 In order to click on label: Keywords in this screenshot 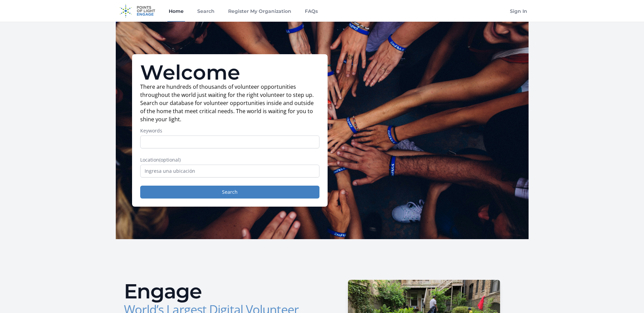, I will do `click(230, 131)`.